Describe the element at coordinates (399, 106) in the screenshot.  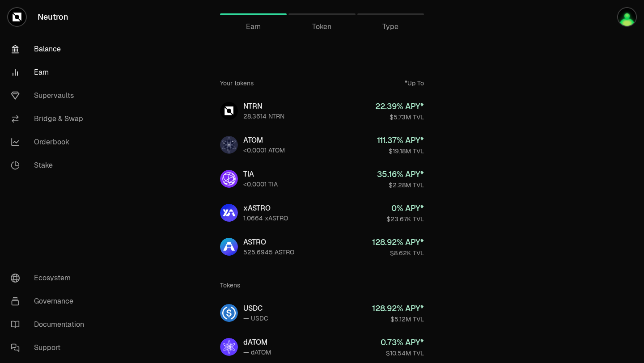
I see `div: 22.39 % APY*` at that location.